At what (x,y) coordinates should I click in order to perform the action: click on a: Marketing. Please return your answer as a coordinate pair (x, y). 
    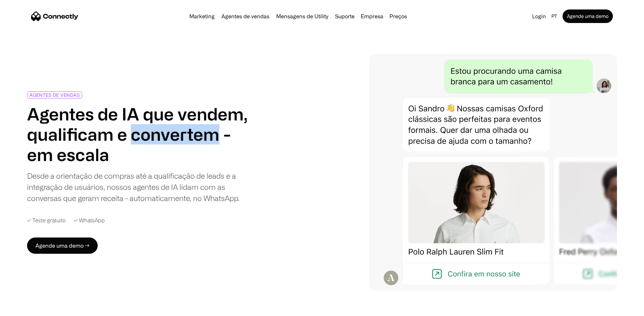
    Looking at the image, I should click on (202, 16).